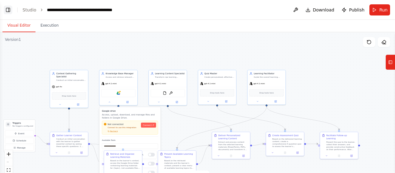  What do you see at coordinates (170, 73) in the screenshot?
I see `div: Learning Content Specialist` at bounding box center [170, 73].